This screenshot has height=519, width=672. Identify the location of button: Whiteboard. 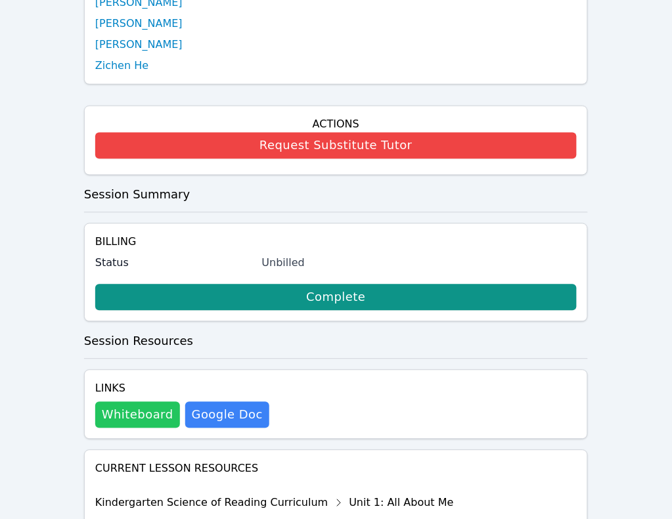
(137, 415).